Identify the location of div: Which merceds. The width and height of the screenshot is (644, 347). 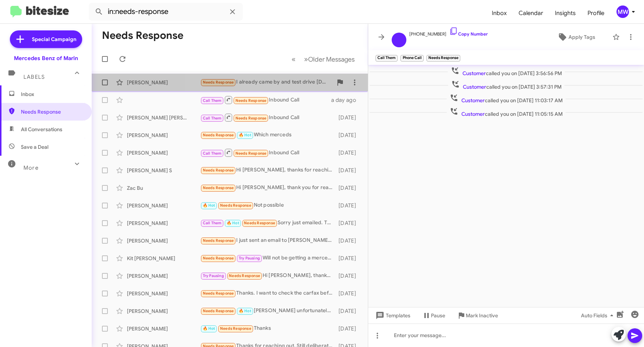
(269, 135).